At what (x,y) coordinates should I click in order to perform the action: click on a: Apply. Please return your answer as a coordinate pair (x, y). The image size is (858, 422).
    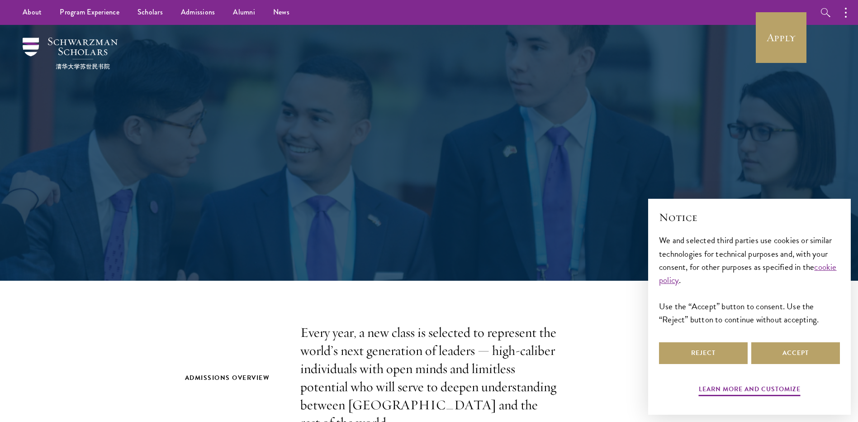
    Looking at the image, I should click on (781, 38).